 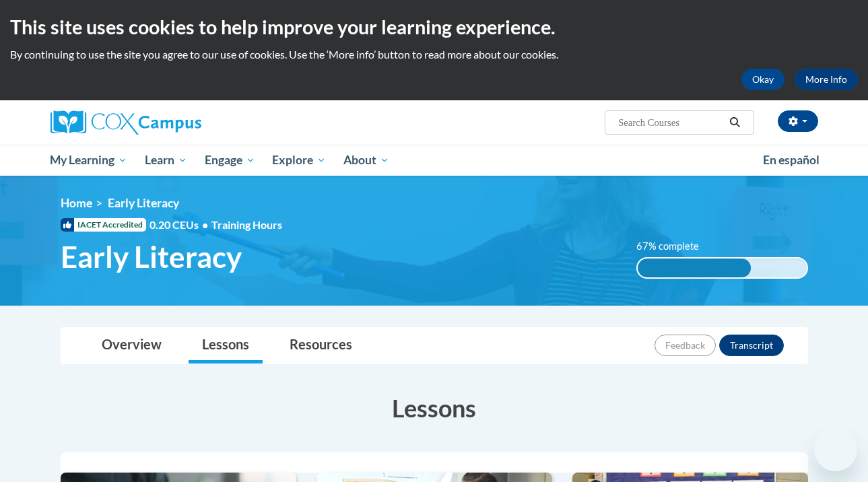 I want to click on a: My Learning, so click(x=89, y=160).